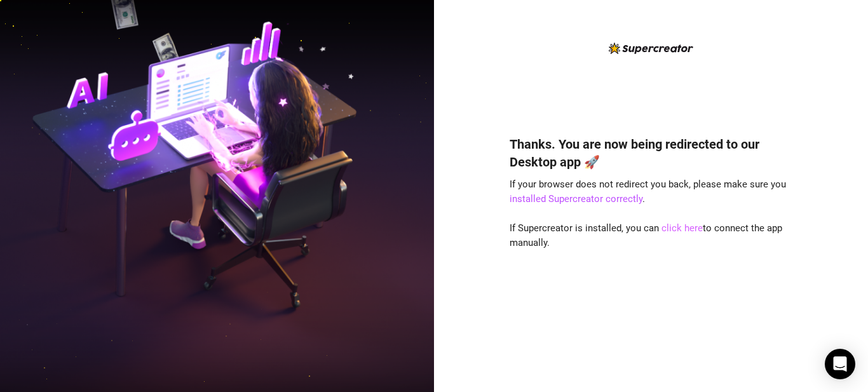  I want to click on span: If your browser does not redirect you back, please make sure you ., so click(648, 192).